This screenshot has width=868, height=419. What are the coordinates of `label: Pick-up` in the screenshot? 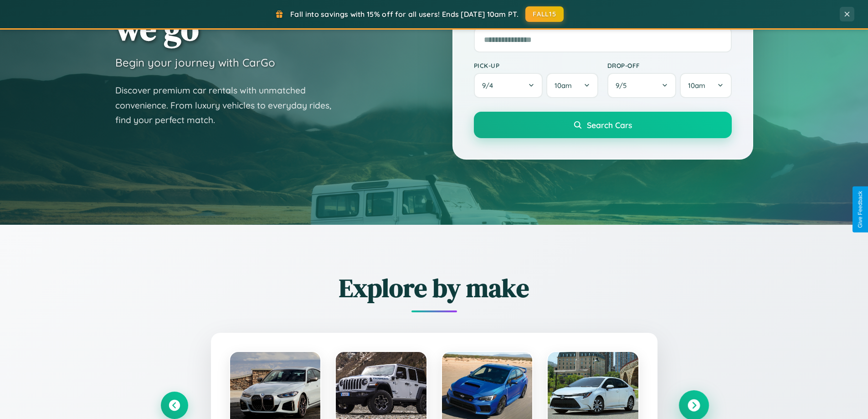 It's located at (536, 65).